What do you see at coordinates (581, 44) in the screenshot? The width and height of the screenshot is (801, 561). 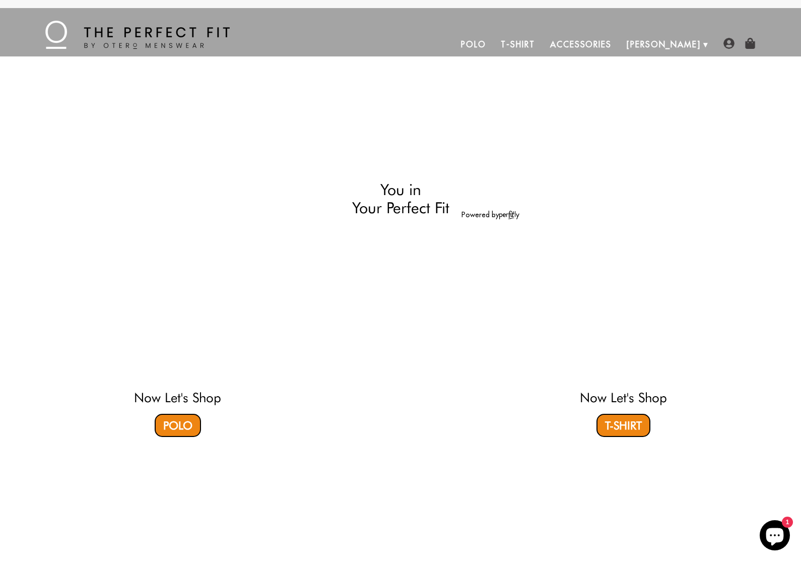 I see `a: Accessories` at bounding box center [581, 44].